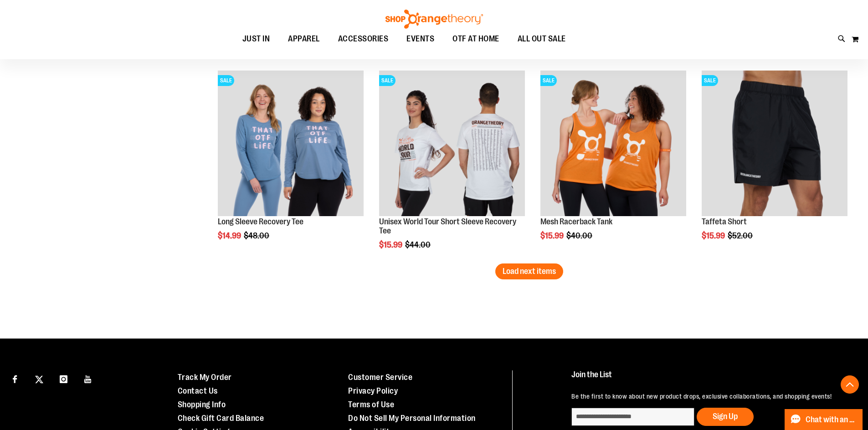 Image resolution: width=868 pixels, height=430 pixels. I want to click on a: Customer Service, so click(380, 377).